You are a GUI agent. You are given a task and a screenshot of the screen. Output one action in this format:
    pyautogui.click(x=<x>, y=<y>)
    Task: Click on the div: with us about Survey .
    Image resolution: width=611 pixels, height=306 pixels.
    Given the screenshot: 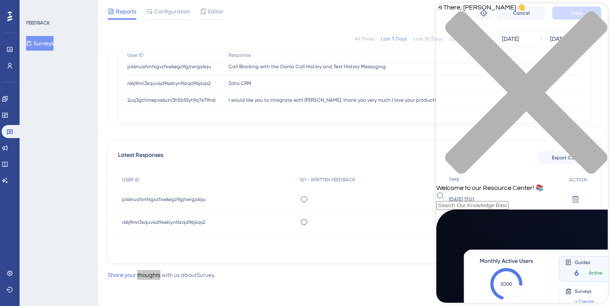 What is the action you would take?
    pyautogui.click(x=161, y=275)
    